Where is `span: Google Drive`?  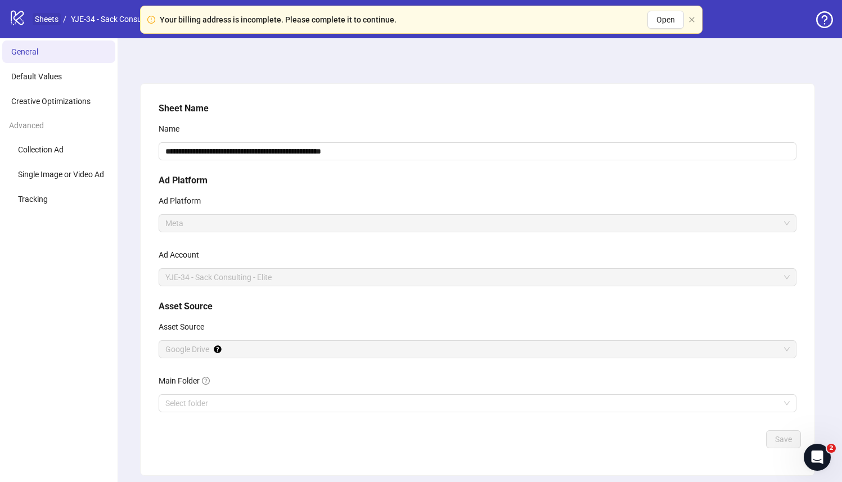
span: Google Drive is located at coordinates (477, 349).